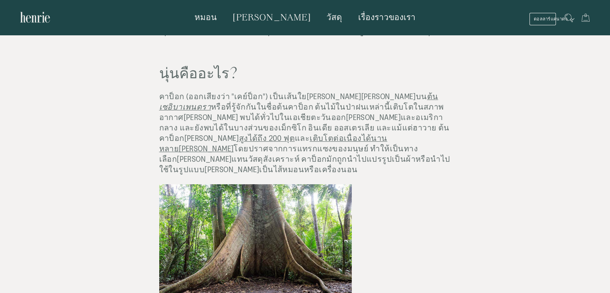  I want to click on font: วัสดุ, so click(334, 16).